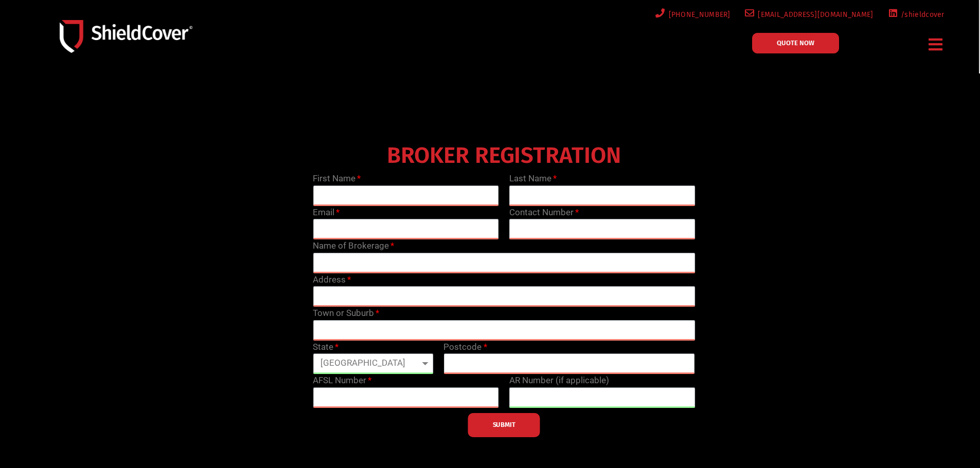  I want to click on label: Last Name, so click(533, 179).